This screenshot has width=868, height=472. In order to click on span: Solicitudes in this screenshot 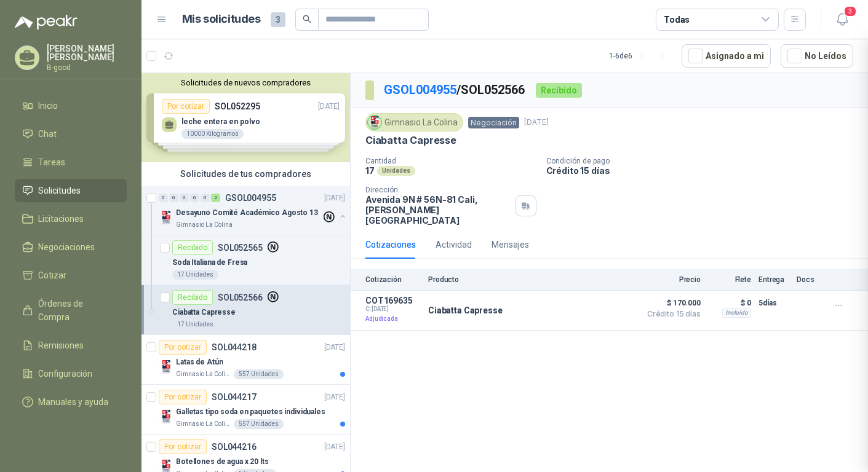, I will do `click(59, 190)`.